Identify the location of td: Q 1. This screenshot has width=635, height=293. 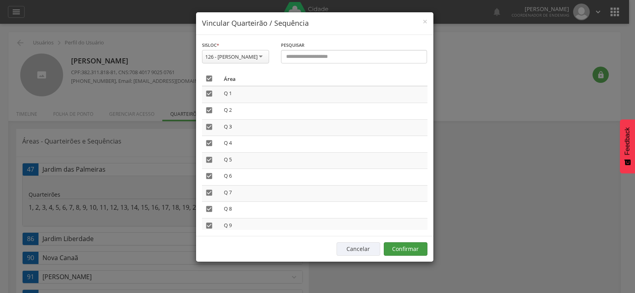
(324, 94).